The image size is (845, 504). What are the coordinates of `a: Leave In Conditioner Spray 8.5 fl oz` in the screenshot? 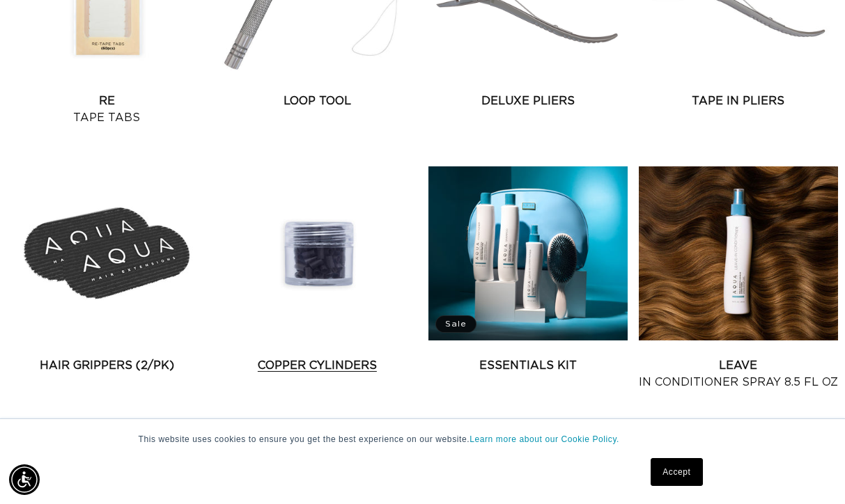 It's located at (739, 374).